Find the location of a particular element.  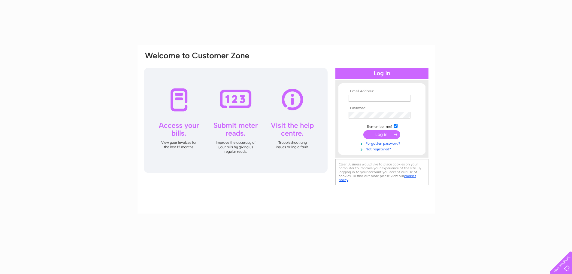

td: Remember me? is located at coordinates (382, 126).